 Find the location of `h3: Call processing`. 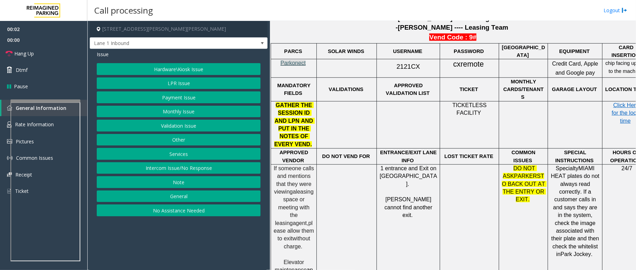

h3: Call processing is located at coordinates (124, 10).